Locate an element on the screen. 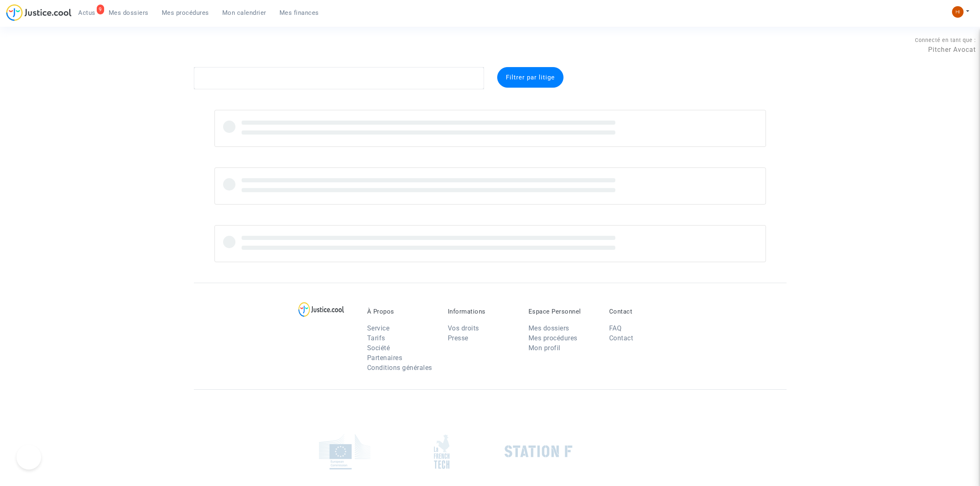  p: Espace Personnel is located at coordinates (563, 311).